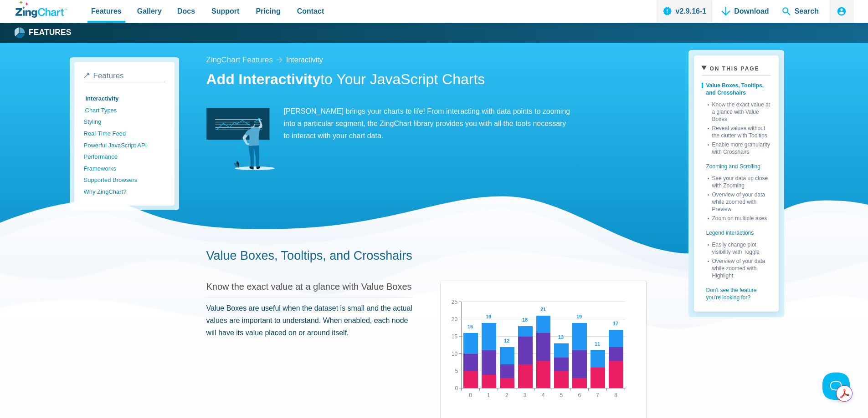  What do you see at coordinates (309, 256) in the screenshot?
I see `span: Value Boxes, Tooltips, and Crosshairs` at bounding box center [309, 256].